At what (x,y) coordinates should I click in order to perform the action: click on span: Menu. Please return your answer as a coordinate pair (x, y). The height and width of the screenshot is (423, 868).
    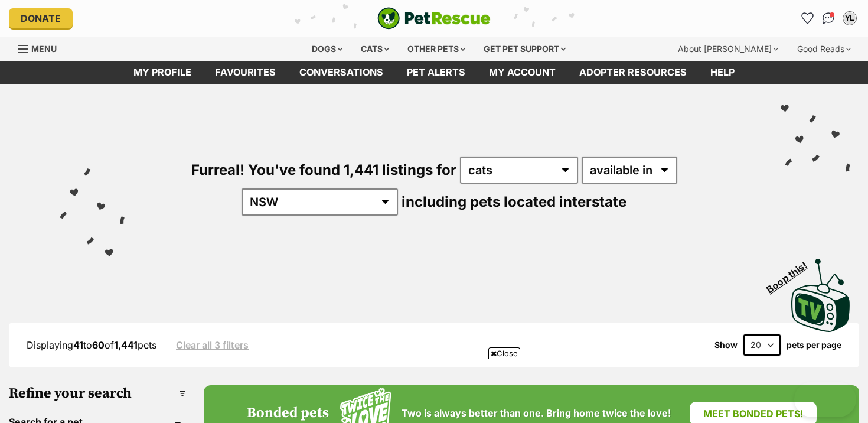
    Looking at the image, I should click on (44, 49).